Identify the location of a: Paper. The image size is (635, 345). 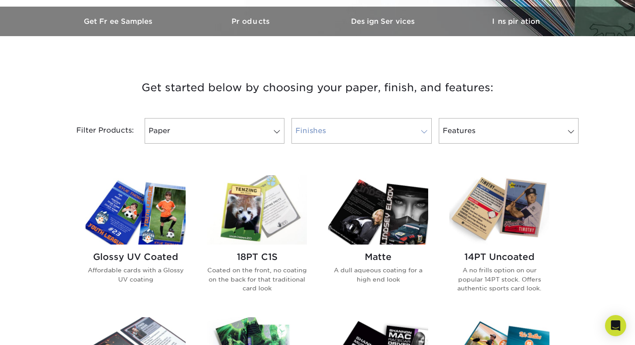
(214, 131).